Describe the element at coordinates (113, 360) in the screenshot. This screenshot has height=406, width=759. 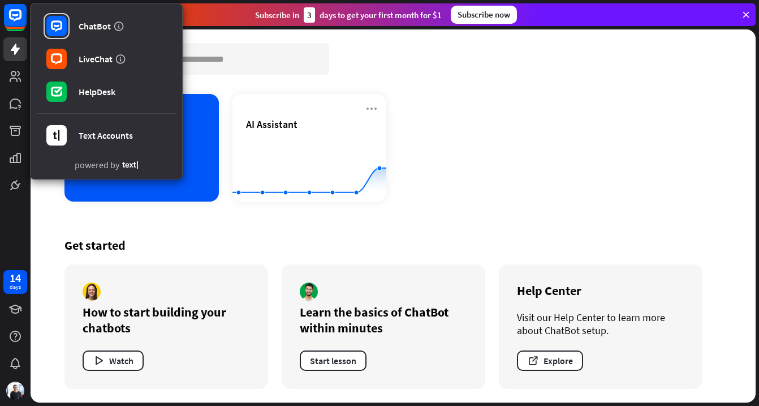
I see `button: Watch` at that location.